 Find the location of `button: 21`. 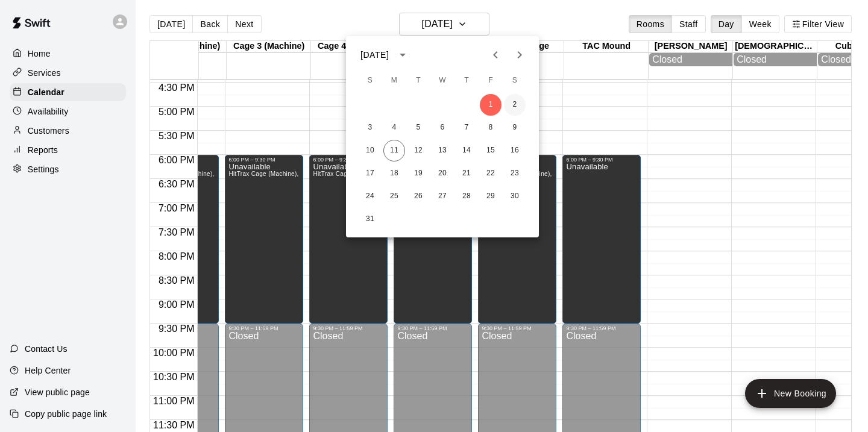

button: 21 is located at coordinates (467, 173).